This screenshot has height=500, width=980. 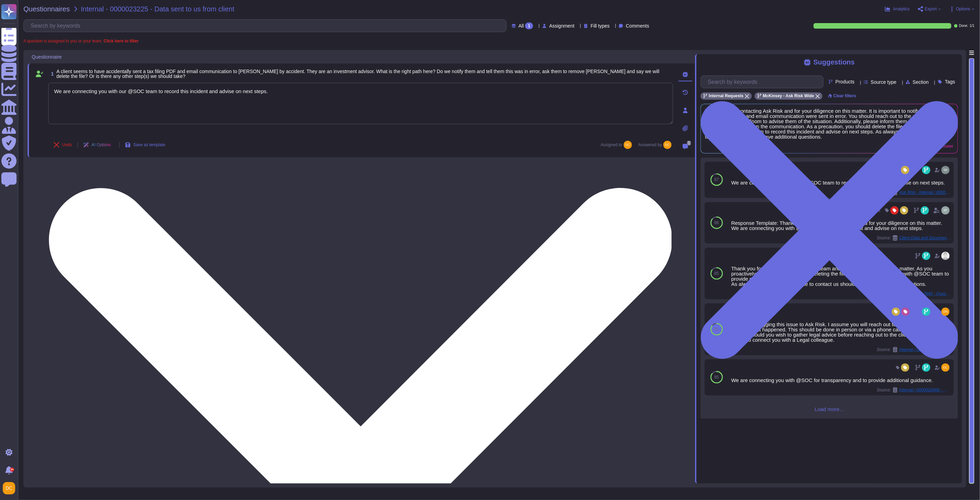 I want to click on span: A question is assigned to you or your team., so click(x=81, y=41).